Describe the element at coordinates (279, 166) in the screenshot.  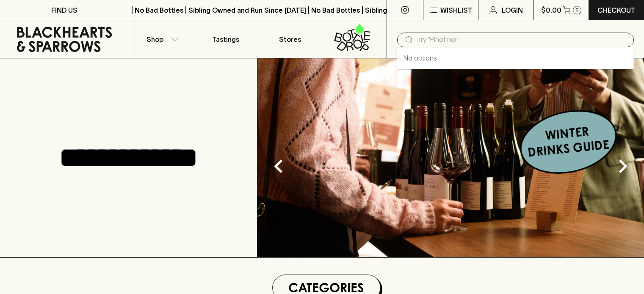
I see `button: Previous` at that location.